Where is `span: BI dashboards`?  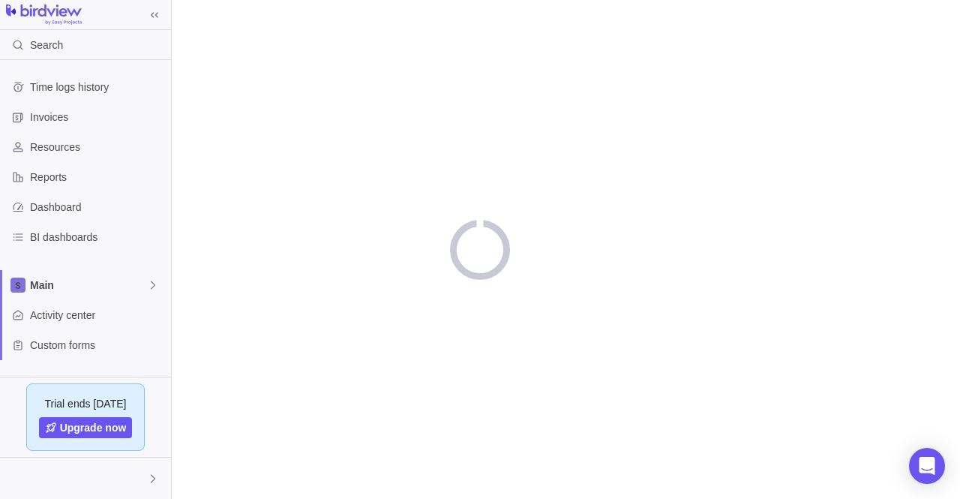 span: BI dashboards is located at coordinates (98, 237).